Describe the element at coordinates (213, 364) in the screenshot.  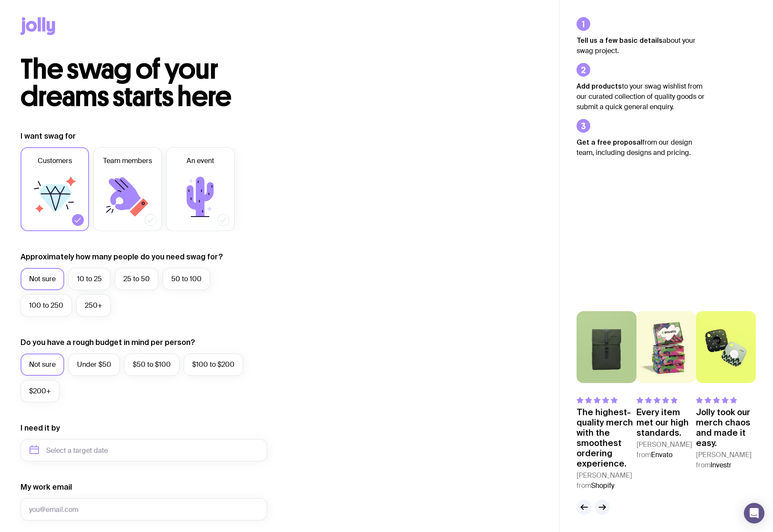
I see `label: $100 to $200` at that location.